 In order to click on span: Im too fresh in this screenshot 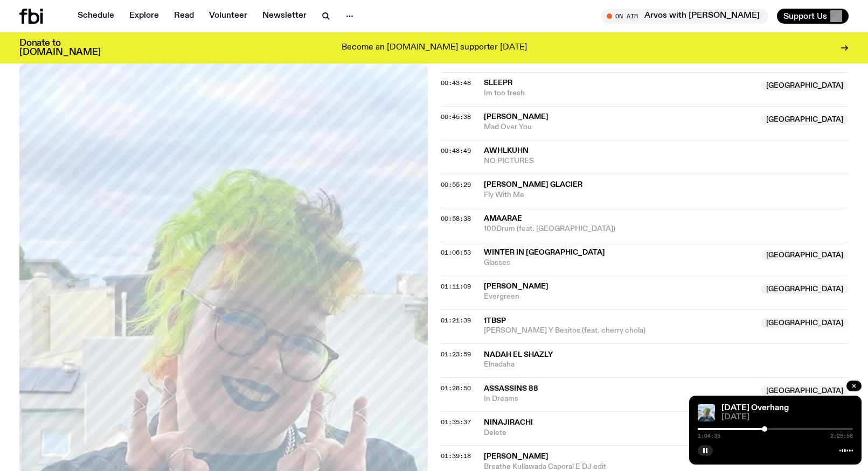, I will do `click(619, 93)`.